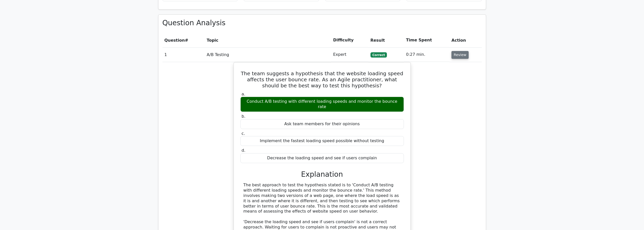  What do you see at coordinates (427, 40) in the screenshot?
I see `th: Time Spent` at bounding box center [427, 40].